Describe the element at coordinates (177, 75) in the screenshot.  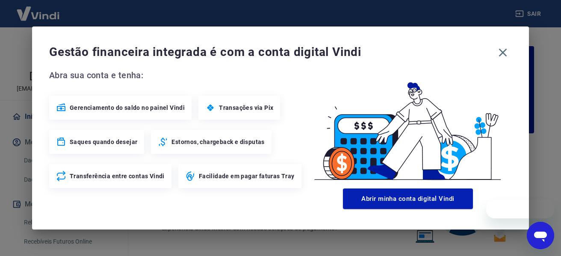
I see `span: Abra sua conta e tenha:` at that location.